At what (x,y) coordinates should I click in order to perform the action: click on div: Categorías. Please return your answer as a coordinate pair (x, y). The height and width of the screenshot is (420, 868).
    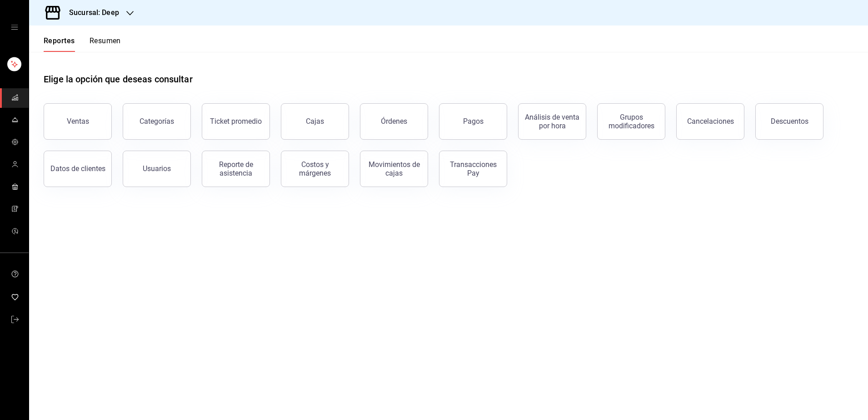
    Looking at the image, I should click on (157, 121).